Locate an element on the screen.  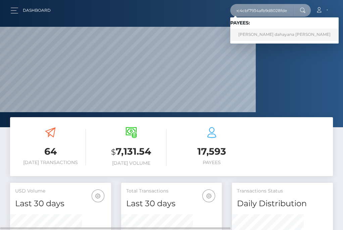
h5: Total Transactions is located at coordinates (171, 191).